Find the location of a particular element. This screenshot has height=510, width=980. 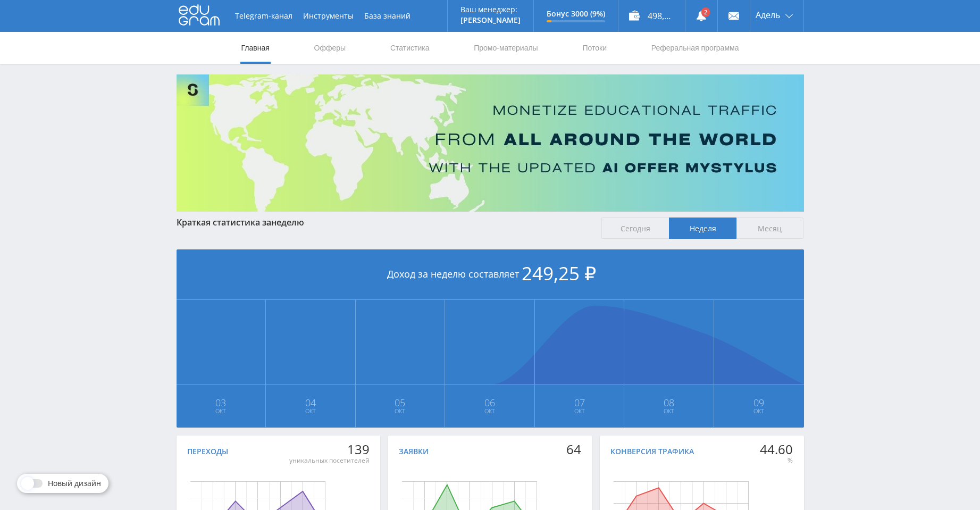

div: Заявки is located at coordinates (413, 451).